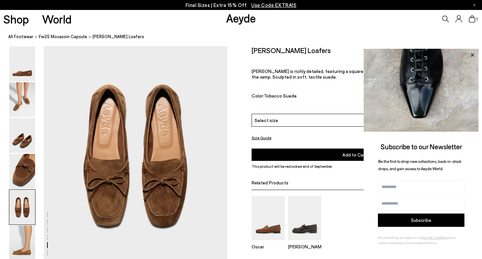 Image resolution: width=482 pixels, height=259 pixels. Describe the element at coordinates (355, 154) in the screenshot. I see `button: Add to Cart` at that location.